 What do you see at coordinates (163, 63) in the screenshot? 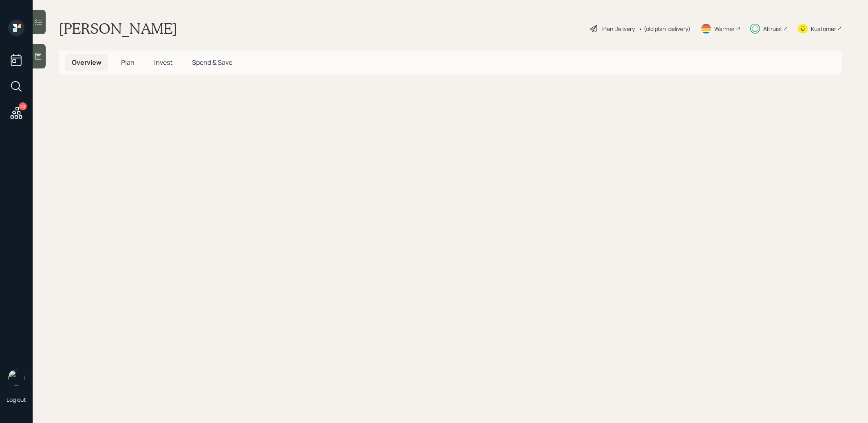
I see `span: Invest` at bounding box center [163, 63].